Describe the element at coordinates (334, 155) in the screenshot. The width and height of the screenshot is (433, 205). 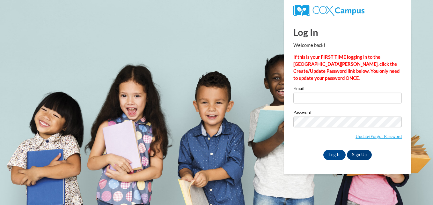
I see `input: Log In` at that location.